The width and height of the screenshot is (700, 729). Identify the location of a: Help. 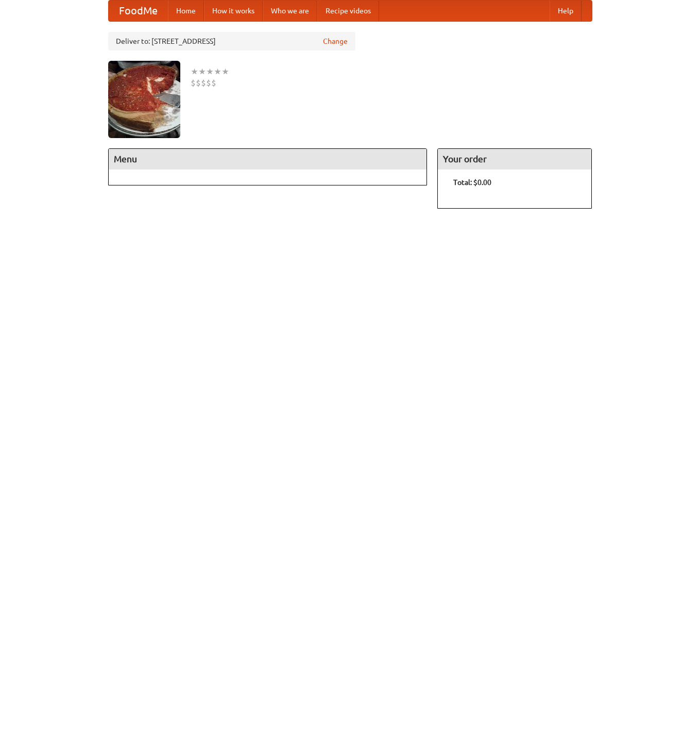
(566, 11).